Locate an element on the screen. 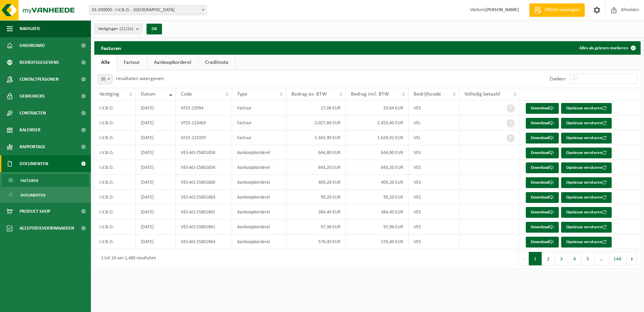 The width and height of the screenshot is (644, 312). span: Bedrijfscode is located at coordinates (427, 94).